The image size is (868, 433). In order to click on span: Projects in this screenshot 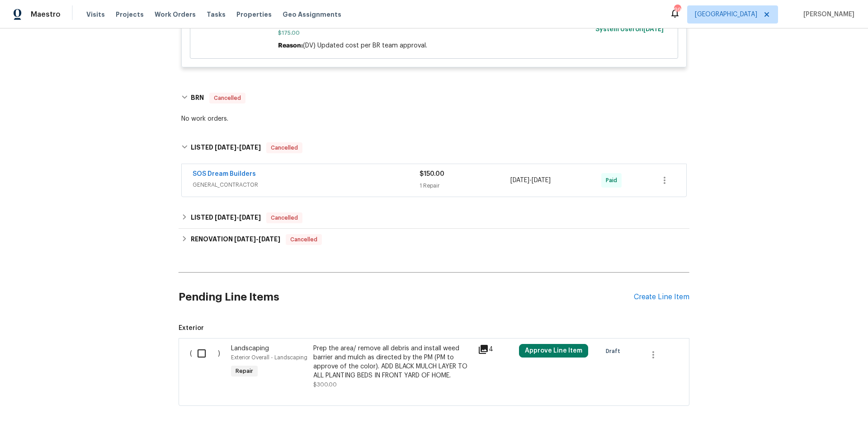, I will do `click(130, 14)`.